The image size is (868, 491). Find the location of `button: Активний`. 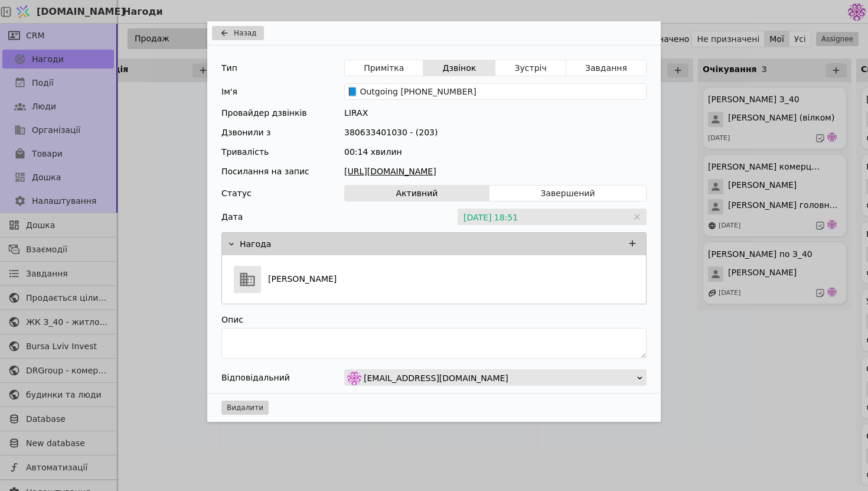

button: Активний is located at coordinates (417, 193).